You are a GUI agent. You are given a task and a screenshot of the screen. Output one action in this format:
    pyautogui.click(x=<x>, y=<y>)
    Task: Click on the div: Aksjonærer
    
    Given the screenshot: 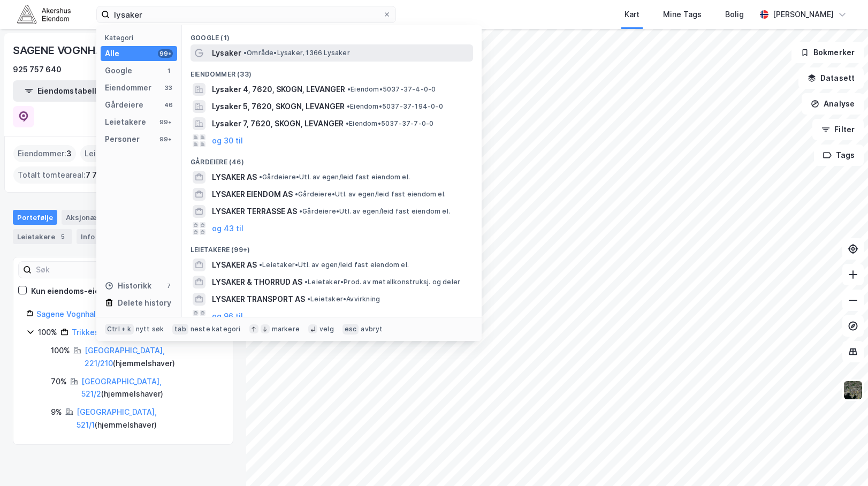 What is the action you would take?
    pyautogui.click(x=87, y=217)
    